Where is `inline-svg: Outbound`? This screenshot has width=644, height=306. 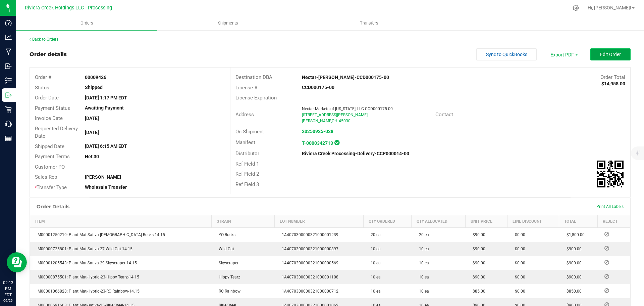
inline-svg: Outbound is located at coordinates (9, 95).